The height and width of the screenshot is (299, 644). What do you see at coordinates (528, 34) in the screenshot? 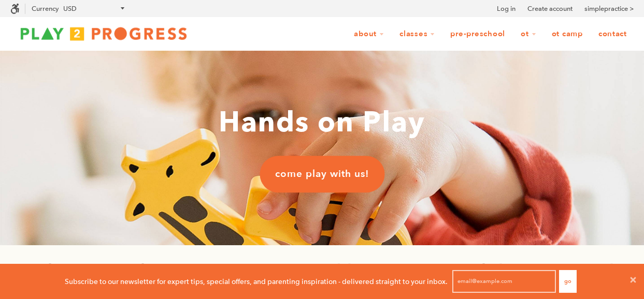
I see `a: OT` at bounding box center [528, 34].